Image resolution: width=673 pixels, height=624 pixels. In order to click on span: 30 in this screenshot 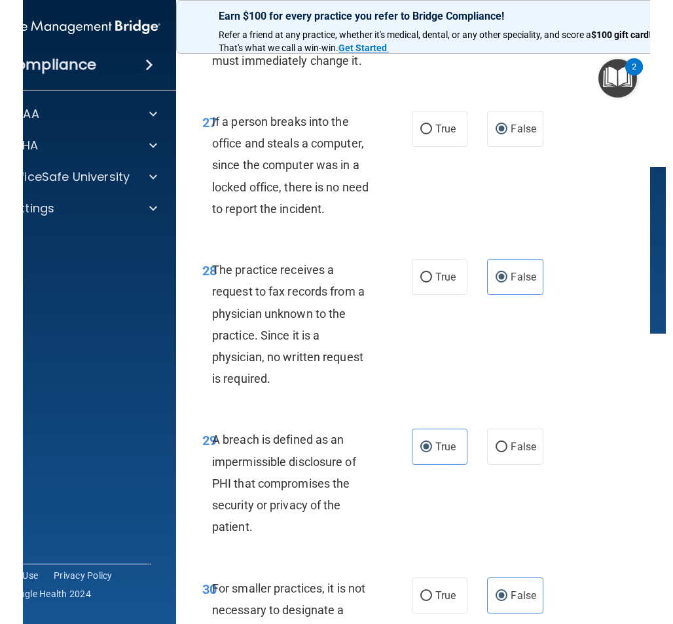, I will do `click(187, 589)`.